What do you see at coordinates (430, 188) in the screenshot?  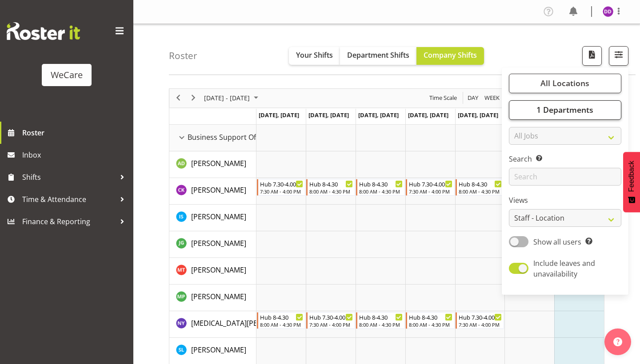 I see `div: Chloe Kim"s event - Hub 7.30-4.00 Begin From Thursday, August 7, 2025 at 7:30:00 AM GMT+12:00 End...` at bounding box center [430, 188].